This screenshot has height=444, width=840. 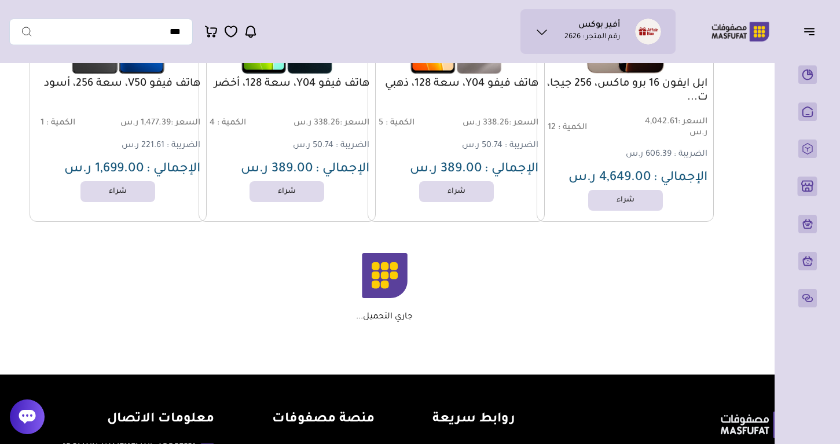 What do you see at coordinates (104, 170) in the screenshot?
I see `span: 1,699.00 ر.س` at bounding box center [104, 170].